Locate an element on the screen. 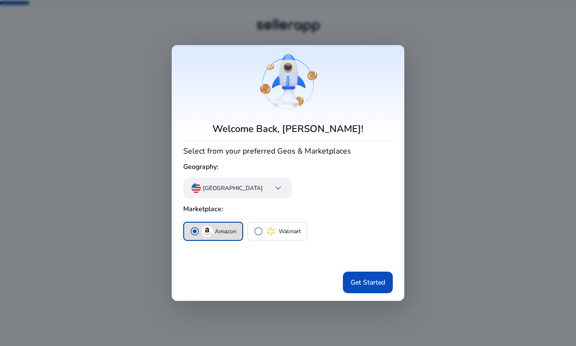 The height and width of the screenshot is (346, 576). p: Walmart is located at coordinates (290, 231).